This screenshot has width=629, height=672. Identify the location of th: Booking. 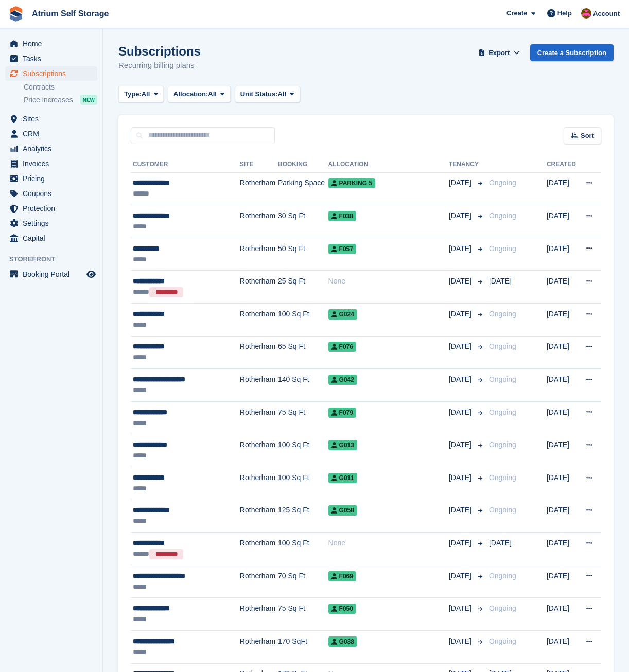
(303, 165).